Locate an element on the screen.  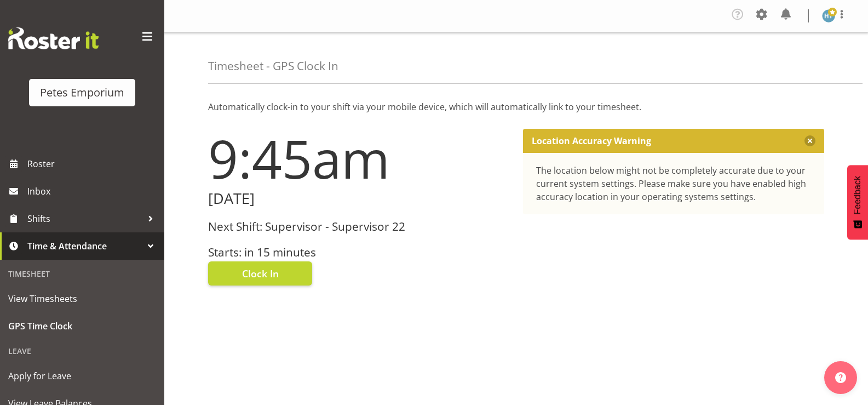
h4: Timesheet - GPS Clock In is located at coordinates (273, 66).